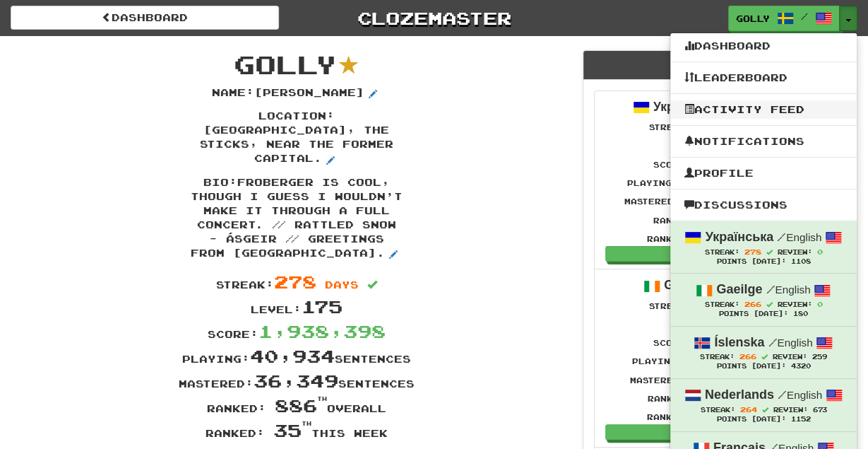 Image resolution: width=868 pixels, height=449 pixels. Describe the element at coordinates (297, 381) in the screenshot. I see `div: Mastered: sentences` at that location.